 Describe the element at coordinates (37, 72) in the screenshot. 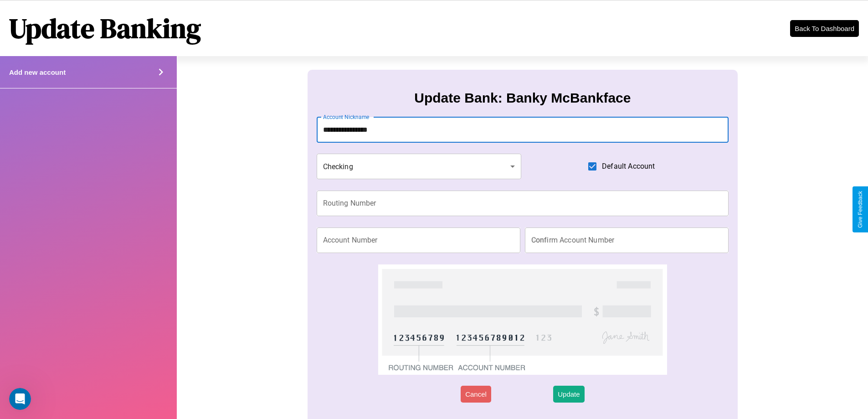

I see `h4: Add new account` at that location.